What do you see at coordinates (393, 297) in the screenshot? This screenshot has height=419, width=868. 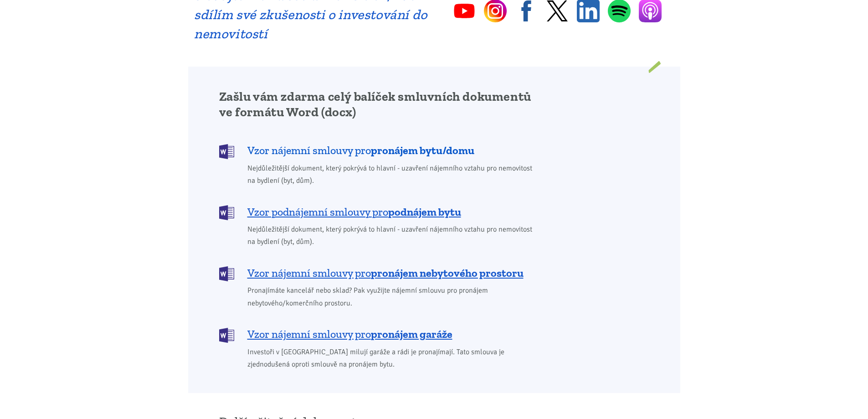 I see `span: Pronajímáte kancelář nebo sklad? Pak využijte nájemní smlouvu pro pronájem nebytového/komerčního ...` at bounding box center [393, 297].